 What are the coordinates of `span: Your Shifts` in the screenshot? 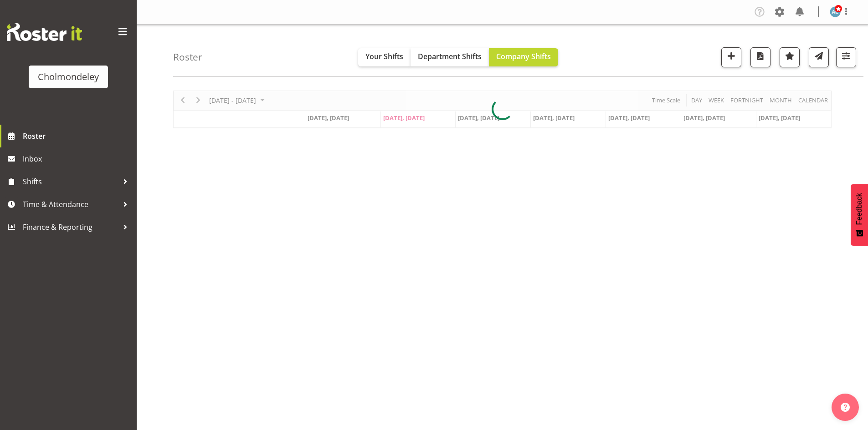 It's located at (384, 56).